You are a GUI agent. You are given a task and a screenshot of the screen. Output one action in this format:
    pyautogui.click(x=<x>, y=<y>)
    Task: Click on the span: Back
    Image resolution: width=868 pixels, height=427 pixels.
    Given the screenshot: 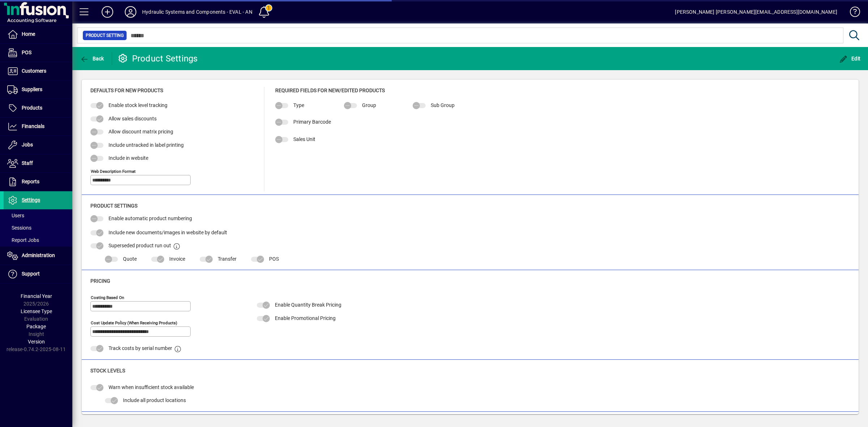 What is the action you would take?
    pyautogui.click(x=92, y=59)
    